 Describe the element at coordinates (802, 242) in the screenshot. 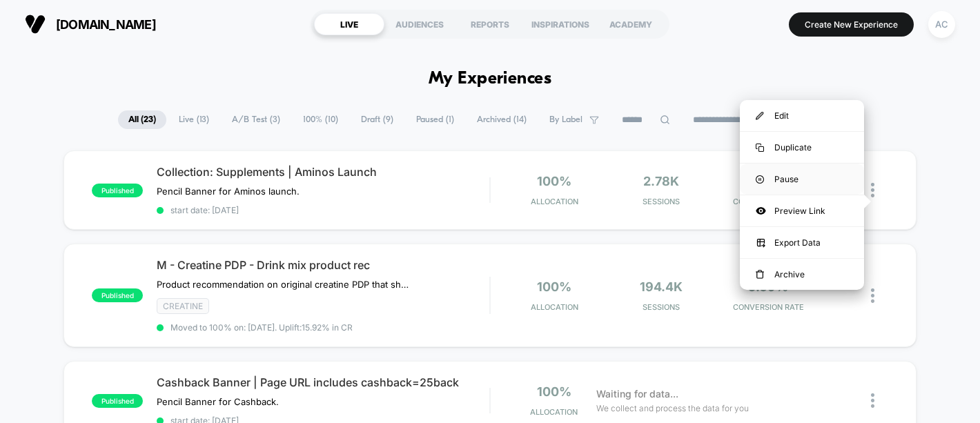

I see `div: Export Data` at that location.